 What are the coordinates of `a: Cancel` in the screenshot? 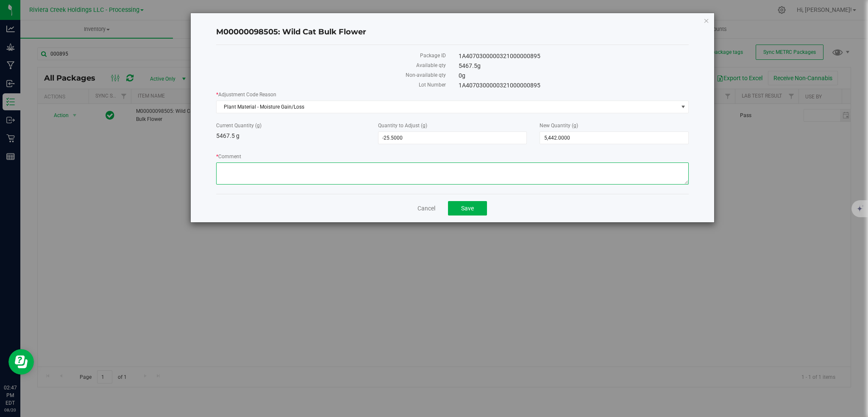 It's located at (426, 208).